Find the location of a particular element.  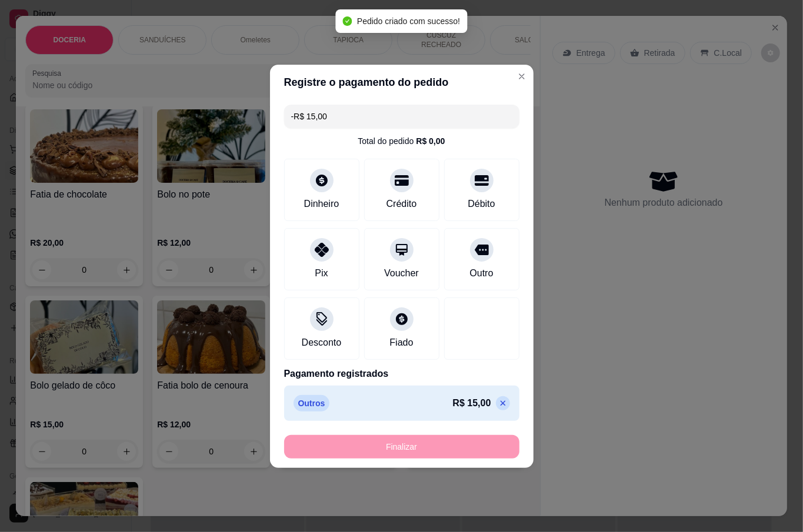

span: check-circle is located at coordinates (348, 21).